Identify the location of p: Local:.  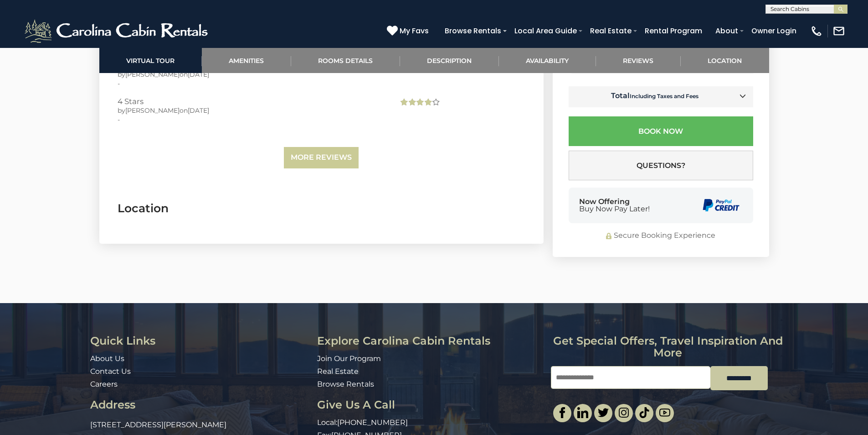
(430, 422).